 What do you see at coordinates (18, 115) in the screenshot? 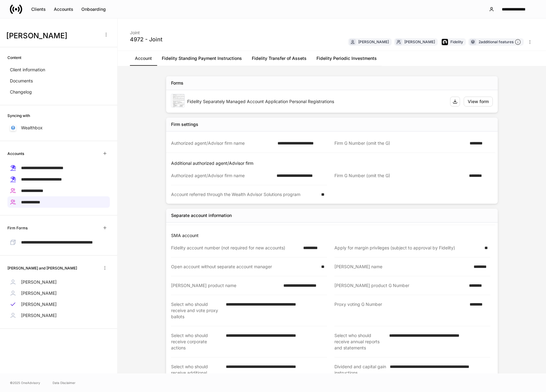
I see `h6: Syncing with` at bounding box center [18, 115].